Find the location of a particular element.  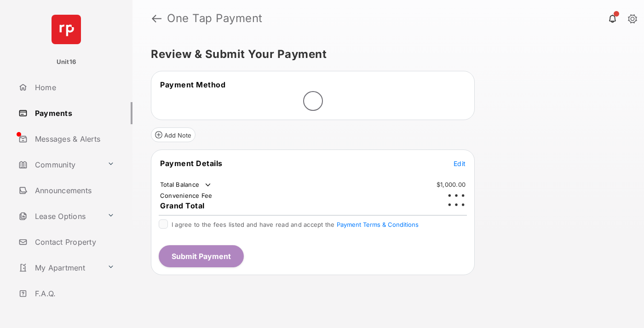

button: Edit is located at coordinates (460, 163).